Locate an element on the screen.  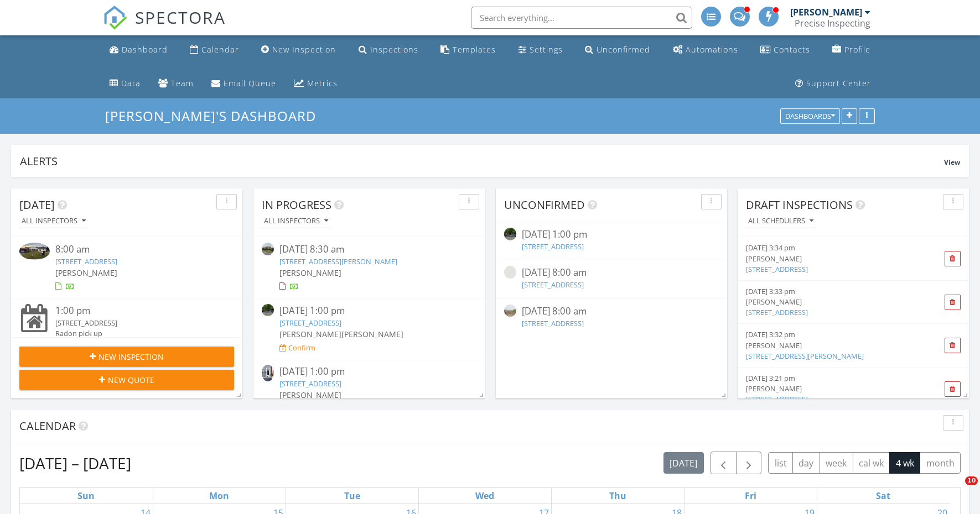
div: Inspections is located at coordinates (394, 49).